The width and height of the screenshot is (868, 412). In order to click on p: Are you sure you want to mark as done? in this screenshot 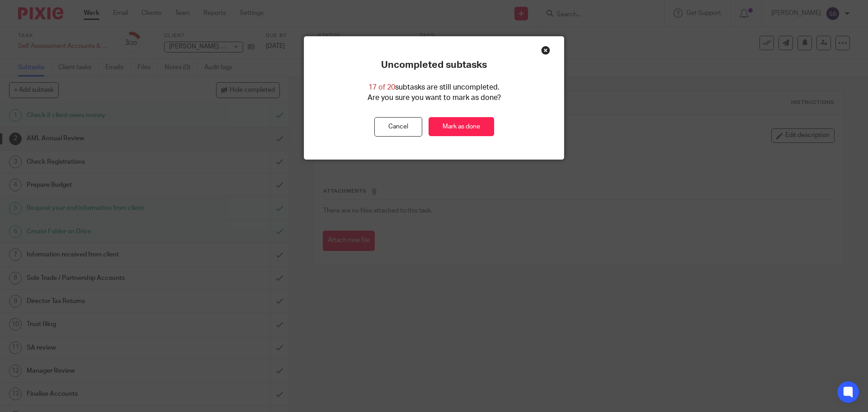, I will do `click(434, 98)`.